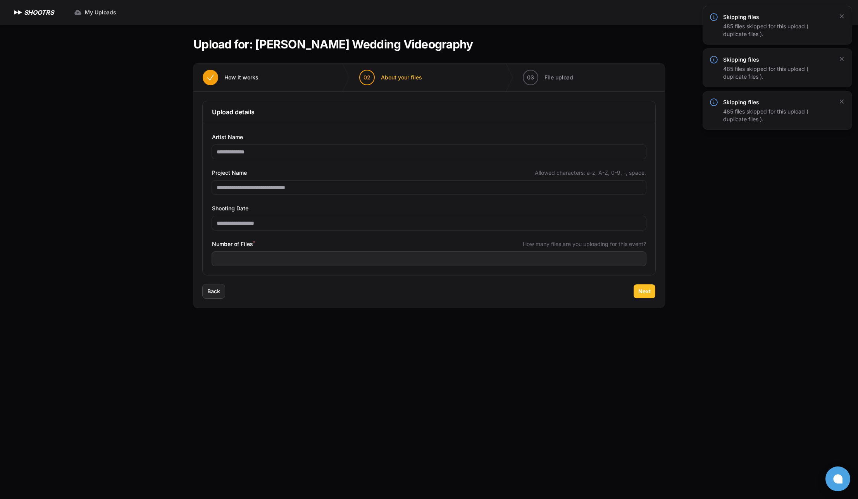 This screenshot has height=499, width=858. Describe the element at coordinates (585, 244) in the screenshot. I see `span: How many files are you uploading for this event?` at that location.